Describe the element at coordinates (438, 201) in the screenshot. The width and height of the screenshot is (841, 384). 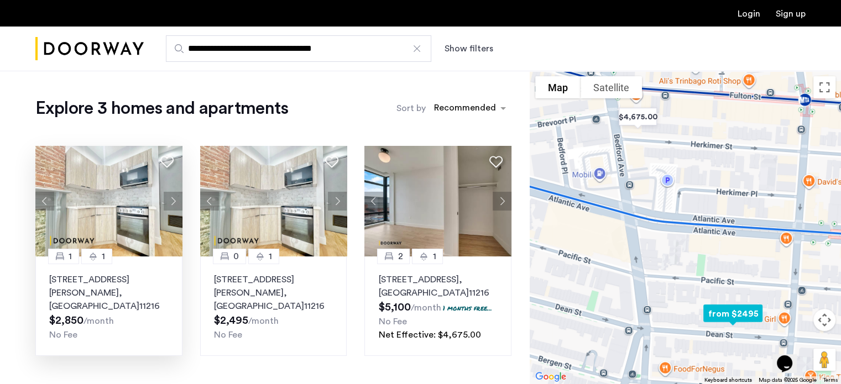
I see `img: 2016_638673975962267132.jpeg` at that location.